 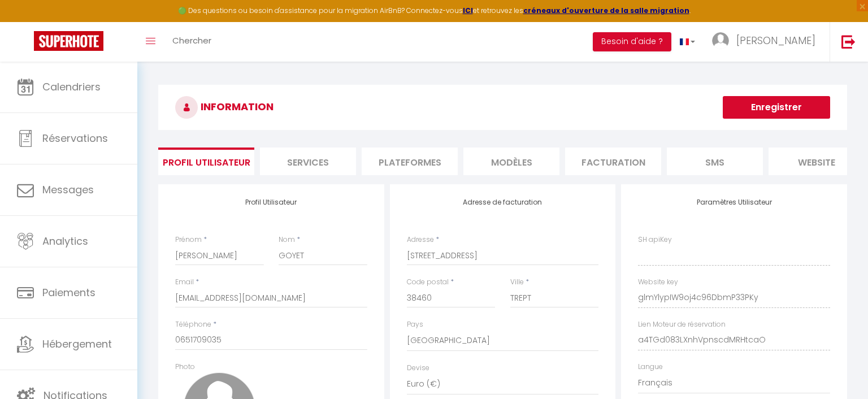 What do you see at coordinates (468, 10) in the screenshot?
I see `a: ICI` at bounding box center [468, 10].